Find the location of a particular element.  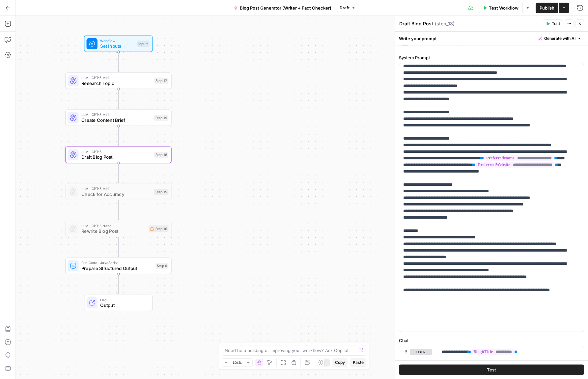

span: Publish is located at coordinates (546, 8).